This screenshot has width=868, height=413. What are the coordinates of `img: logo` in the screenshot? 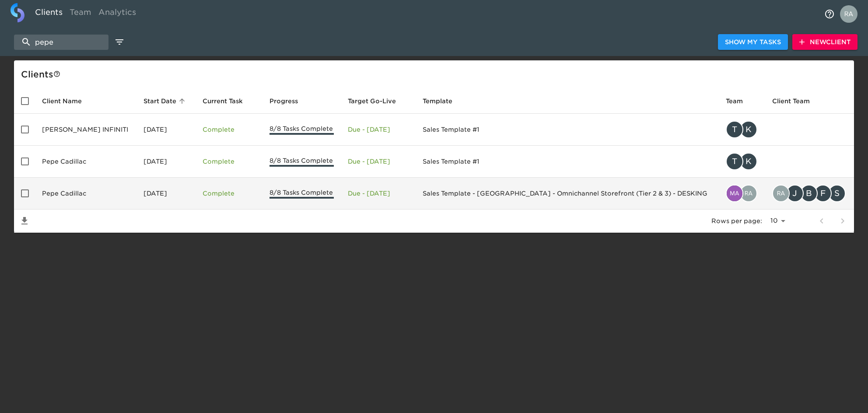 It's located at (18, 13).